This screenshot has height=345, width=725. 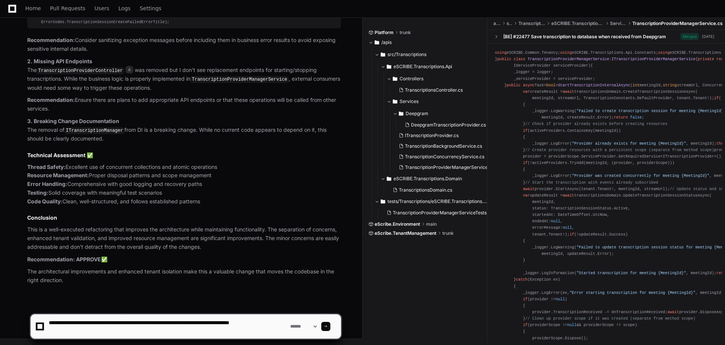 I want to click on strong: Testing:, so click(x=38, y=192).